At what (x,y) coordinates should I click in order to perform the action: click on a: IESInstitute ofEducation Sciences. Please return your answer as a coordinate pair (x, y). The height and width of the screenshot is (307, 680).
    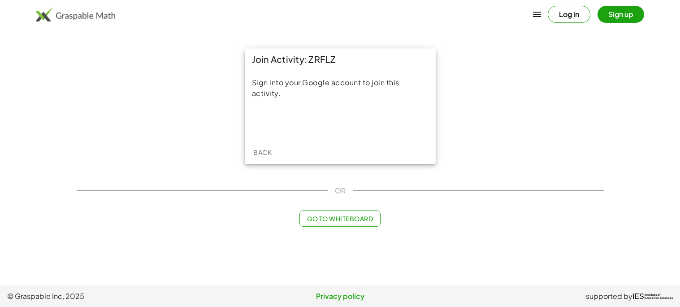
    Looking at the image, I should click on (653, 296).